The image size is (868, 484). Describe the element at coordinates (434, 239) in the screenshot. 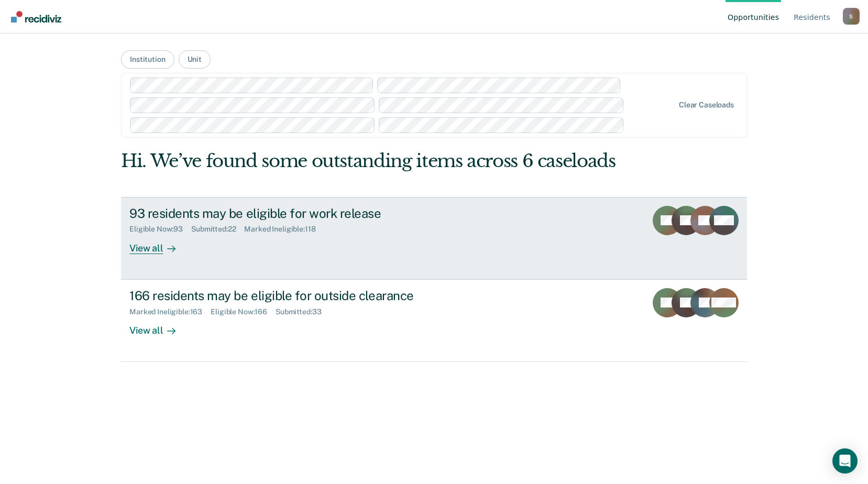

I see `a: 93 residents may be eligible for work releaseEligible Now:93Submitted:22Marked Ineligible:118View...` at that location.